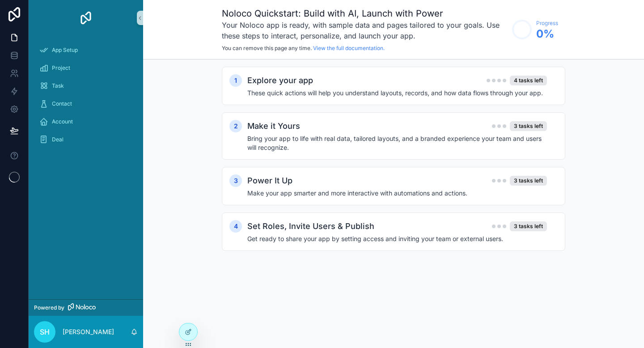 The height and width of the screenshot is (348, 644). What do you see at coordinates (86, 86) in the screenshot?
I see `a: Task` at bounding box center [86, 86].